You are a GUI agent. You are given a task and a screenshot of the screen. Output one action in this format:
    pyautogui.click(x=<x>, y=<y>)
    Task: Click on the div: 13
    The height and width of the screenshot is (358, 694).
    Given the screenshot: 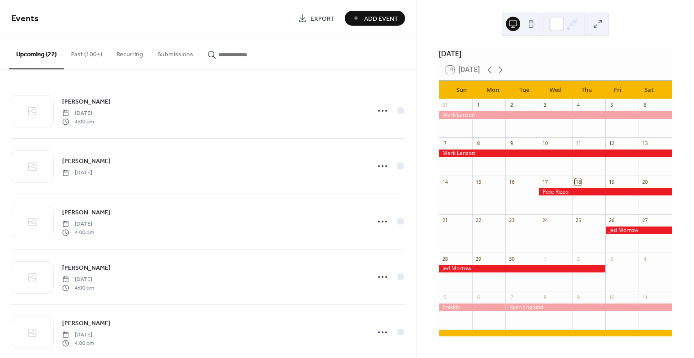 What is the action you would take?
    pyautogui.click(x=644, y=143)
    